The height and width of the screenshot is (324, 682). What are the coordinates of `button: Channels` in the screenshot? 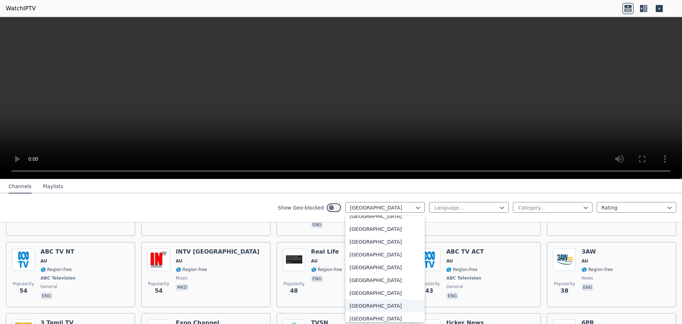 It's located at (20, 187).